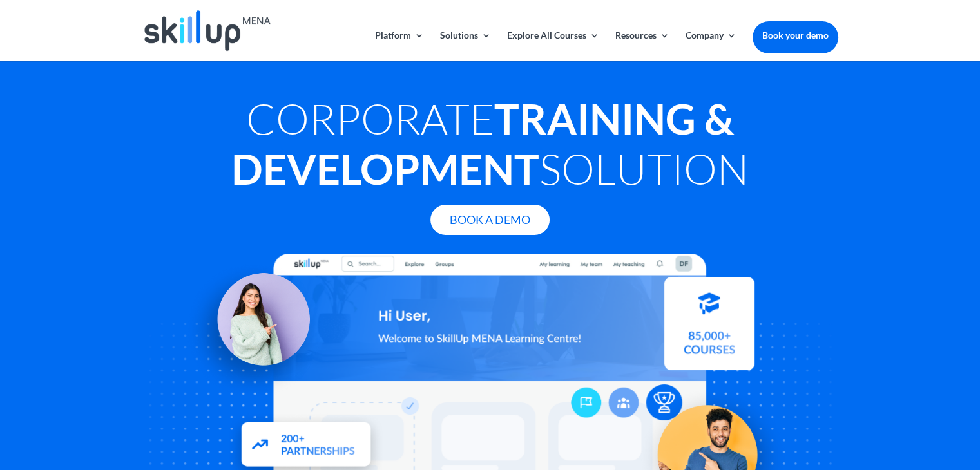 This screenshot has width=980, height=470. Describe the element at coordinates (466, 46) in the screenshot. I see `a: Solutions` at that location.